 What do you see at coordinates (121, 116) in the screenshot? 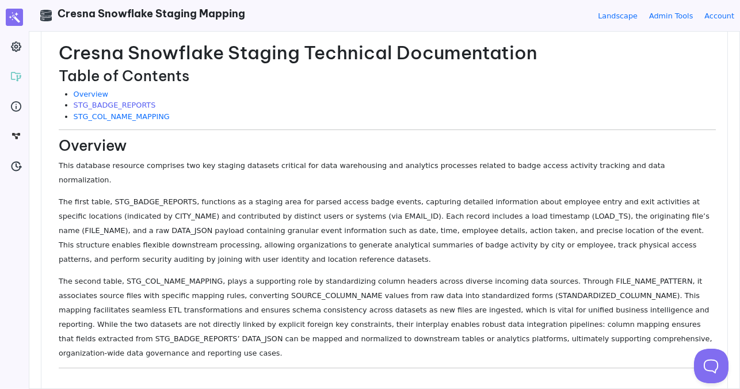
I see `a: STG_COL_NAME_MAPPING` at bounding box center [121, 116].